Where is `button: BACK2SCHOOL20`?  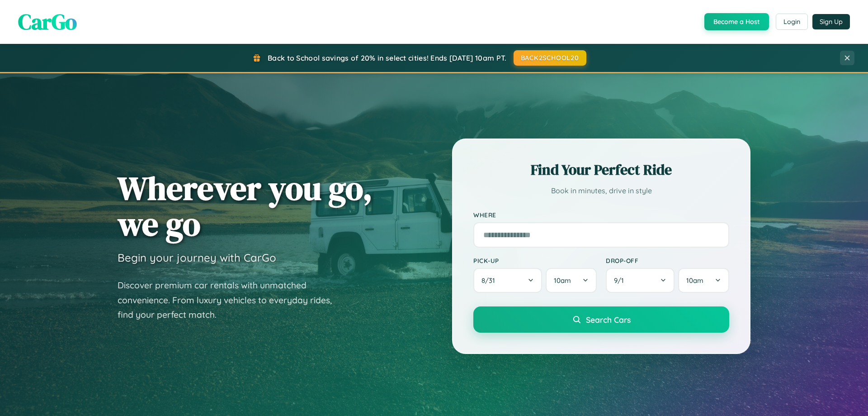
button: BACK2SCHOOL20 is located at coordinates (550, 58).